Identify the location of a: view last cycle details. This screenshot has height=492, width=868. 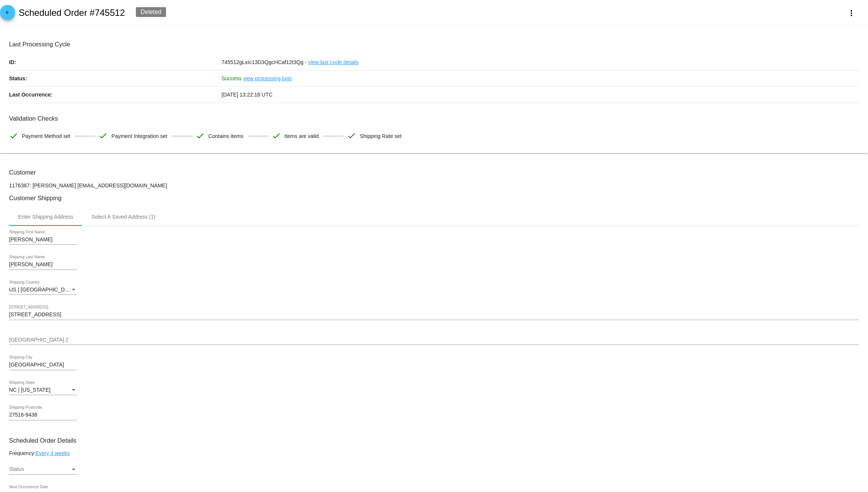
(333, 62).